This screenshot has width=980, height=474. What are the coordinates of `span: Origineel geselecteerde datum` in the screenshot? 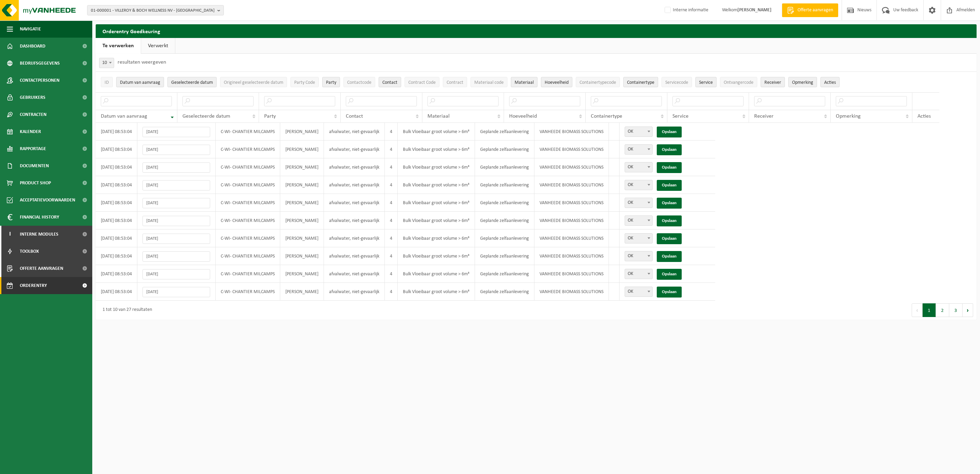 It's located at (253, 83).